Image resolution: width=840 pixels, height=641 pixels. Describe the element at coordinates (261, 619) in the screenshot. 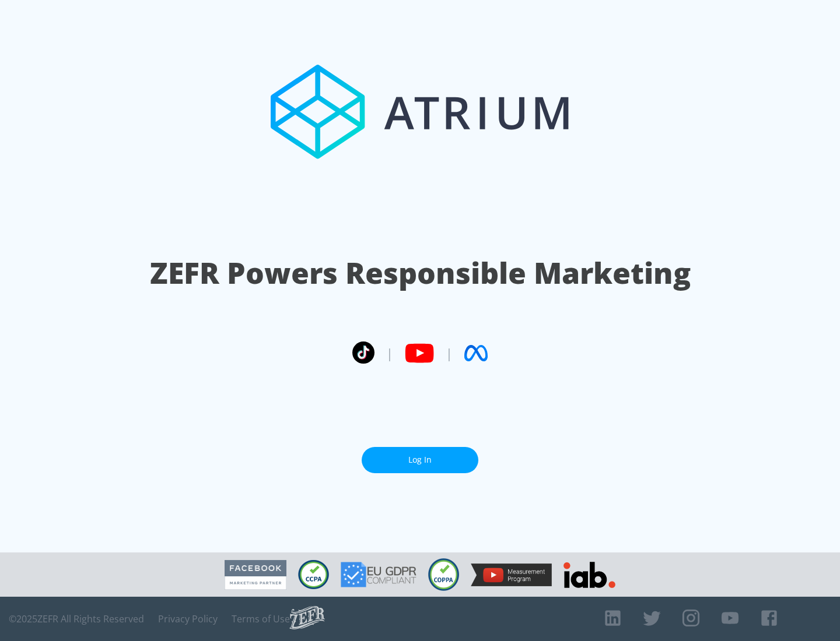

I see `a: Terms of Use` at that location.